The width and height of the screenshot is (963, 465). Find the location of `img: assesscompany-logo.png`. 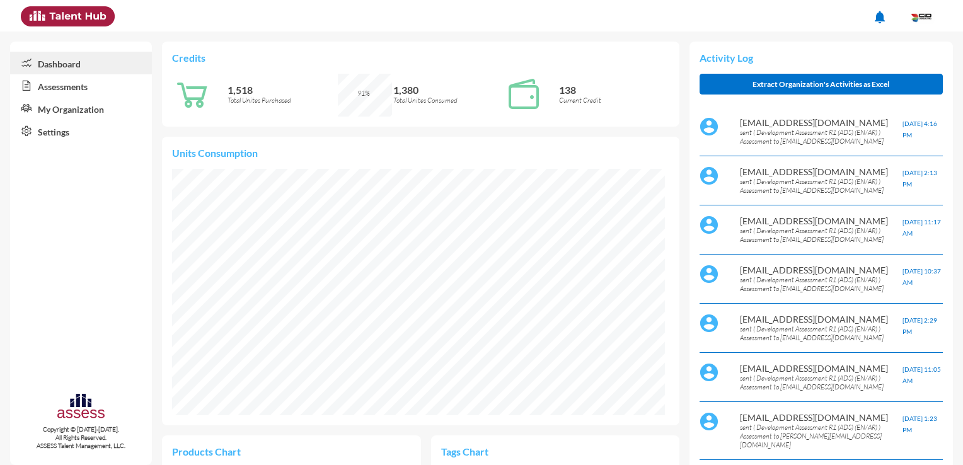

img: assesscompany-logo.png is located at coordinates (81, 407).